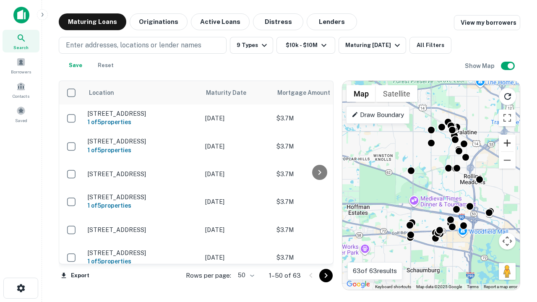  I want to click on p: Draw Boundary, so click(378, 115).